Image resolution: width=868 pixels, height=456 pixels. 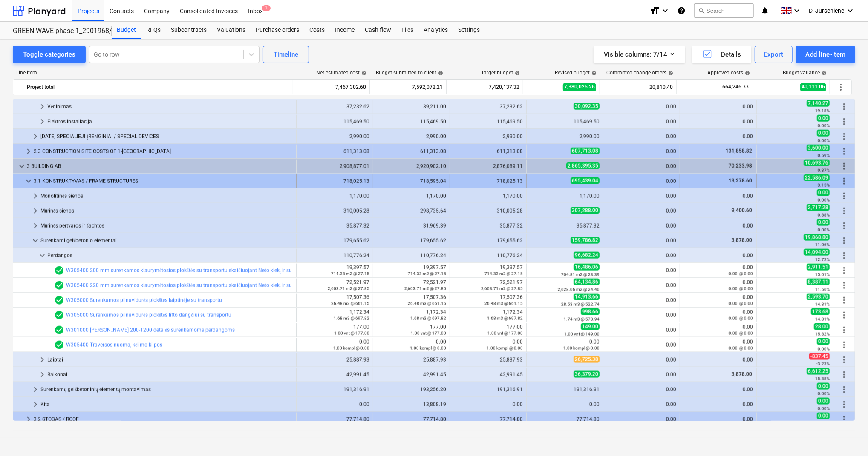 What do you see at coordinates (818, 297) in the screenshot?
I see `span: 2,593.70` at bounding box center [818, 297].